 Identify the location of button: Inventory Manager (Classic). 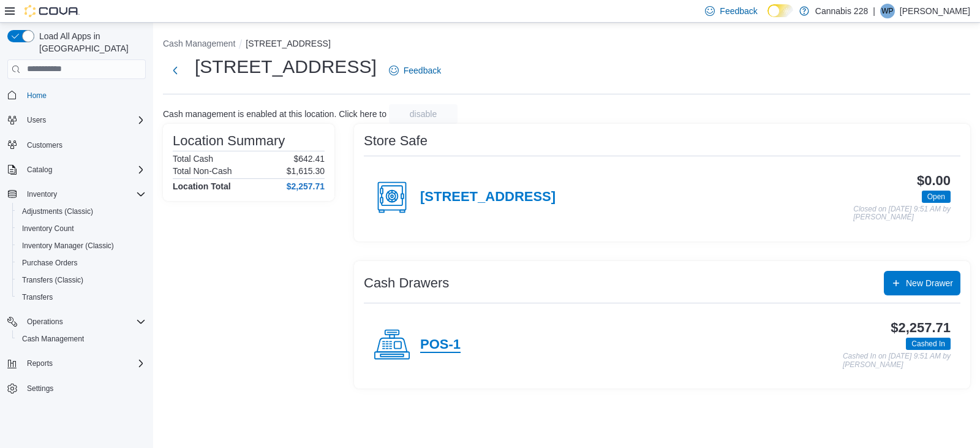
(81, 246).